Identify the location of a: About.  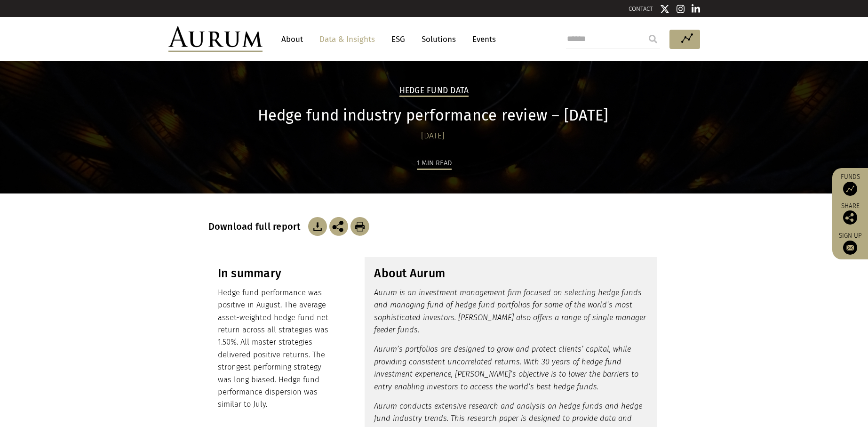
(292, 39).